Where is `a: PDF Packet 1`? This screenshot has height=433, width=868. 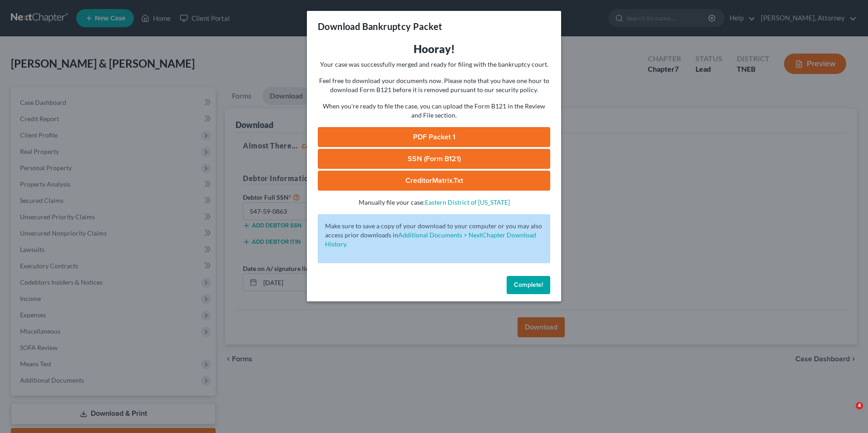
a: PDF Packet 1 is located at coordinates (434, 137).